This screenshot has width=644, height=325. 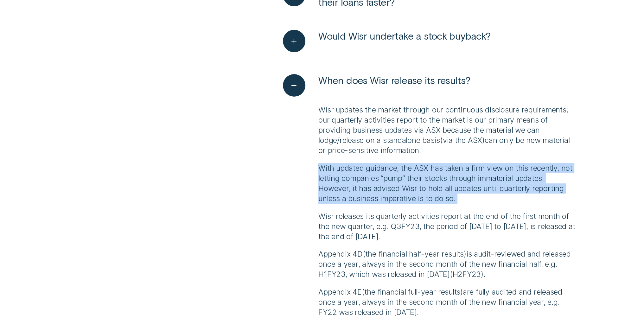 I want to click on p: Wisr releases its quarterly activities report at the end of the first month of the new quarter, e..., so click(x=447, y=226).